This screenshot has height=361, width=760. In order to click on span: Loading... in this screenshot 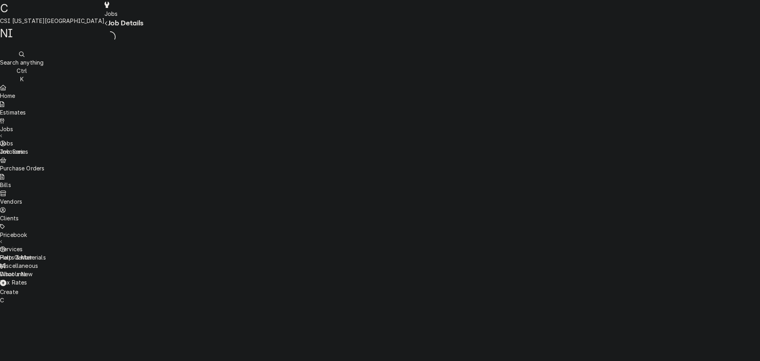, I will do `click(110, 37)`.